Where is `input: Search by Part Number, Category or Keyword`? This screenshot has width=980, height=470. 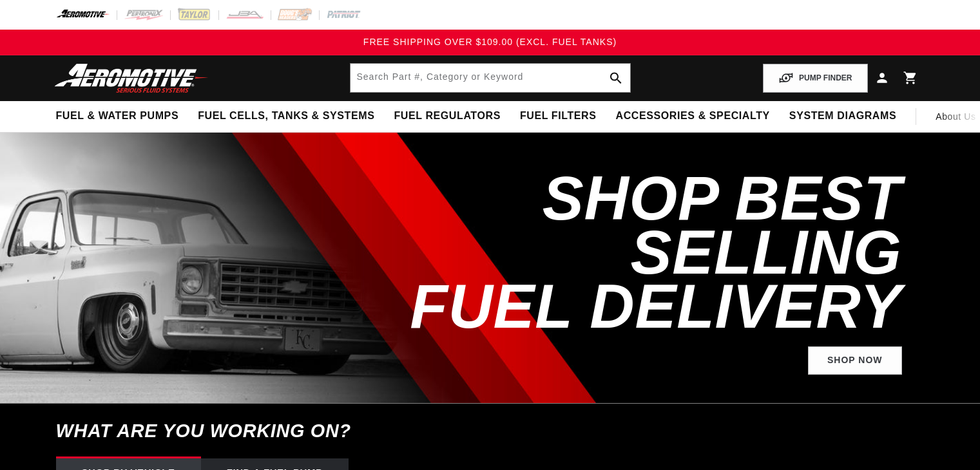 input: Search by Part Number, Category or Keyword is located at coordinates (490, 78).